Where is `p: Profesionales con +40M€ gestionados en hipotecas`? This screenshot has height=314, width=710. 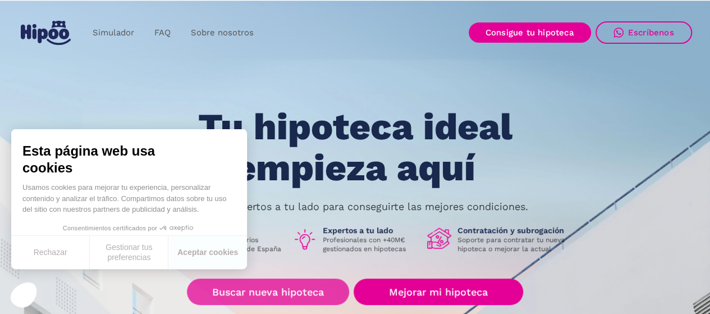
p: Profesionales con +40M€ gestionados en hipotecas is located at coordinates (370, 244).